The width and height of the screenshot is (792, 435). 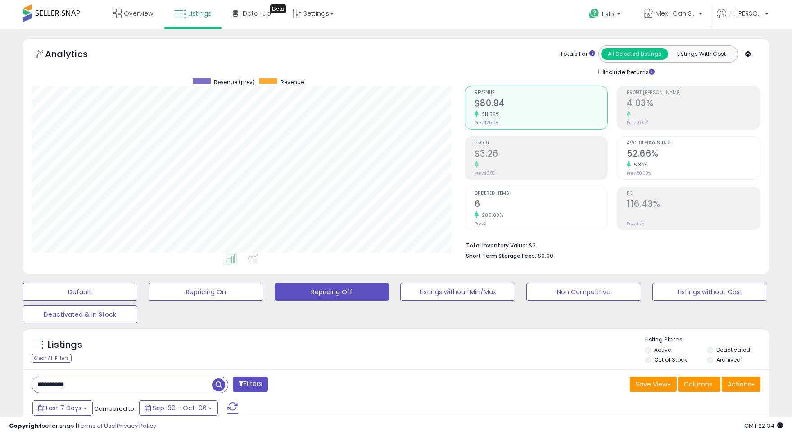 I want to click on small: Prev: 2, so click(x=480, y=224).